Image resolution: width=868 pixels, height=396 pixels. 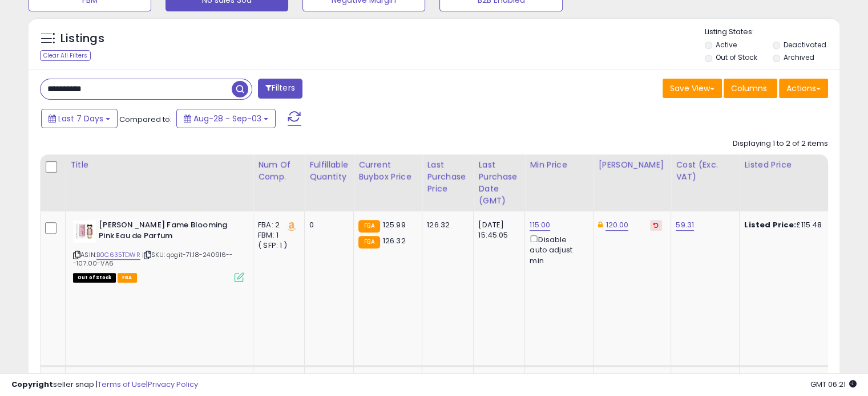 What do you see at coordinates (770, 225) in the screenshot?
I see `b: Listed Price:` at bounding box center [770, 225].